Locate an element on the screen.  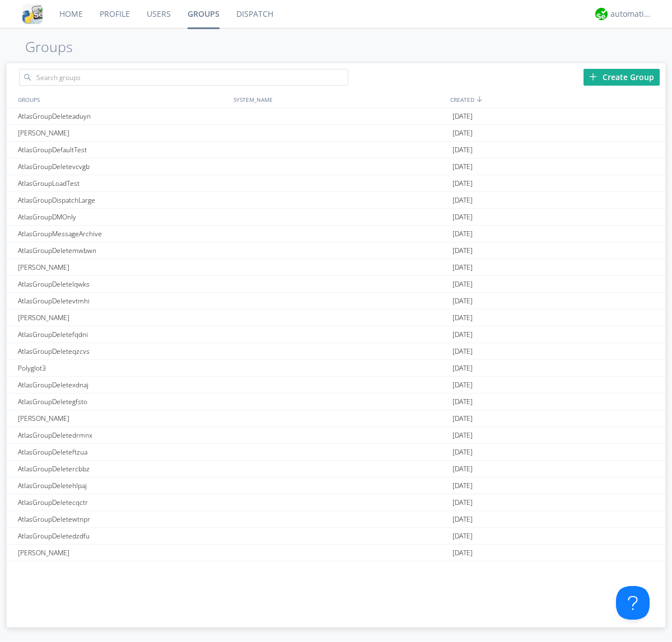
div: automation+atlas is located at coordinates (631, 14).